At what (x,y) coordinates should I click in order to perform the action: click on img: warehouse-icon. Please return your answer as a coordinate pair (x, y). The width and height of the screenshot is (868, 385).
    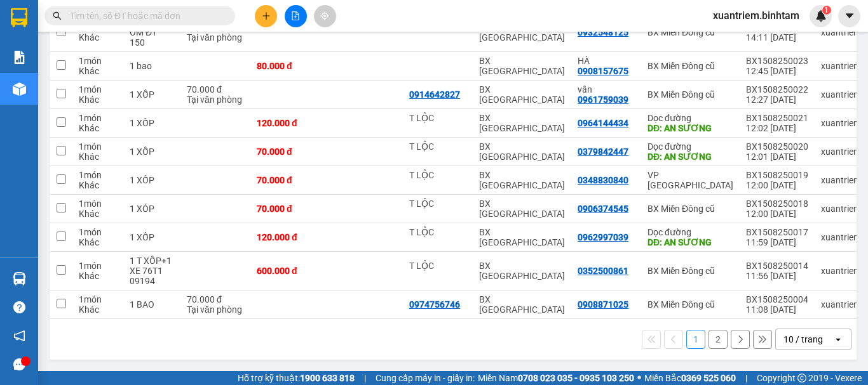
    Looking at the image, I should click on (19, 89).